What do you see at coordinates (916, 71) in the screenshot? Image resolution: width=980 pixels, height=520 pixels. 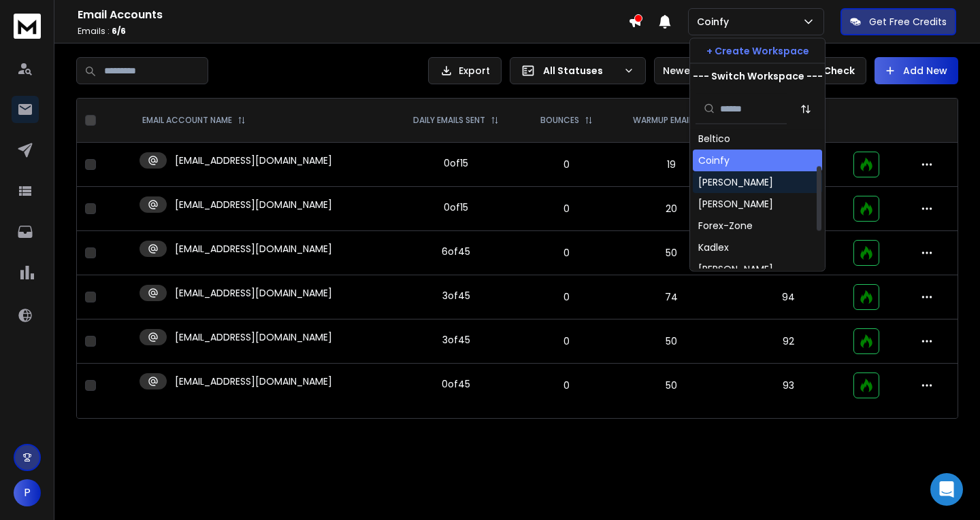 I see `button: Add New` at bounding box center [916, 71].